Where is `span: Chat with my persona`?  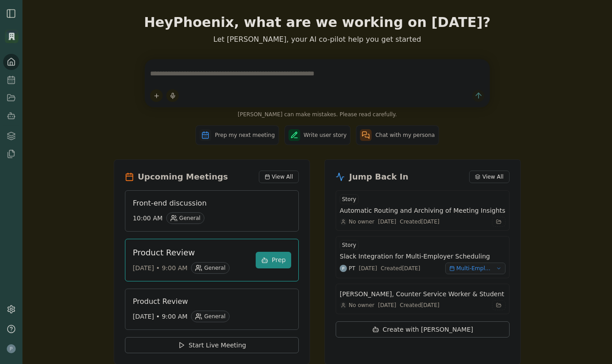
span: Chat with my persona is located at coordinates (405, 135).